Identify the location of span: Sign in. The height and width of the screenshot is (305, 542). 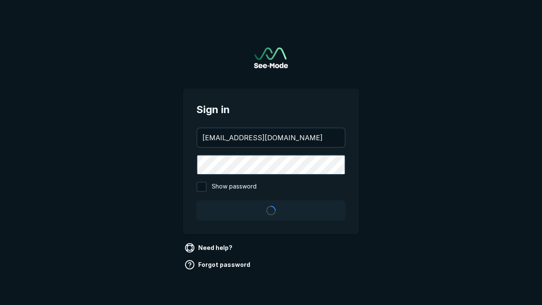
(271, 110).